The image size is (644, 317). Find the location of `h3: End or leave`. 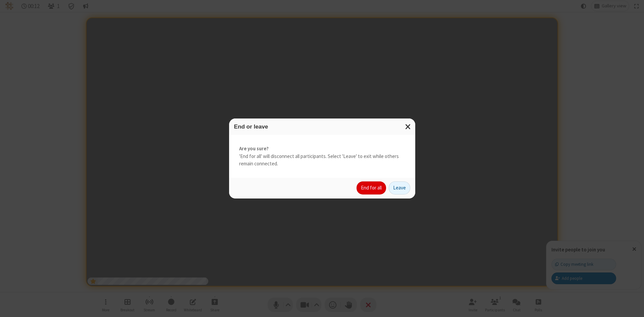

h3: End or leave is located at coordinates (322, 127).